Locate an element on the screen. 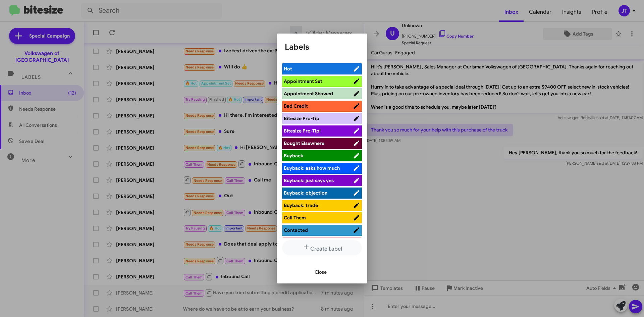  span: Bought Elsewhere is located at coordinates (304, 143).